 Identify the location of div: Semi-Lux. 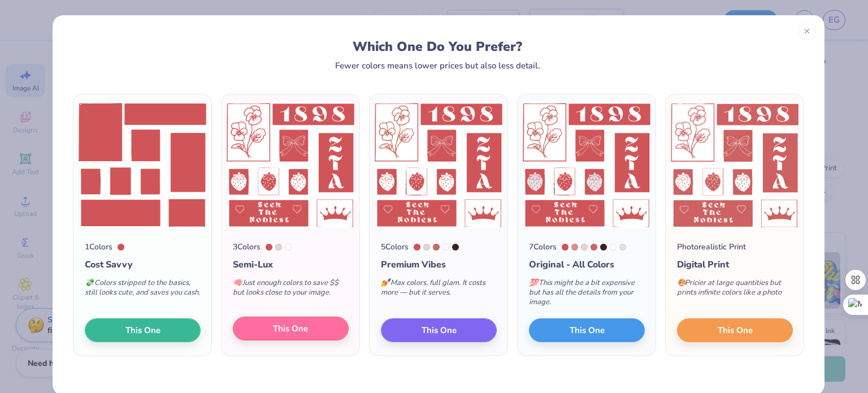
(291, 265).